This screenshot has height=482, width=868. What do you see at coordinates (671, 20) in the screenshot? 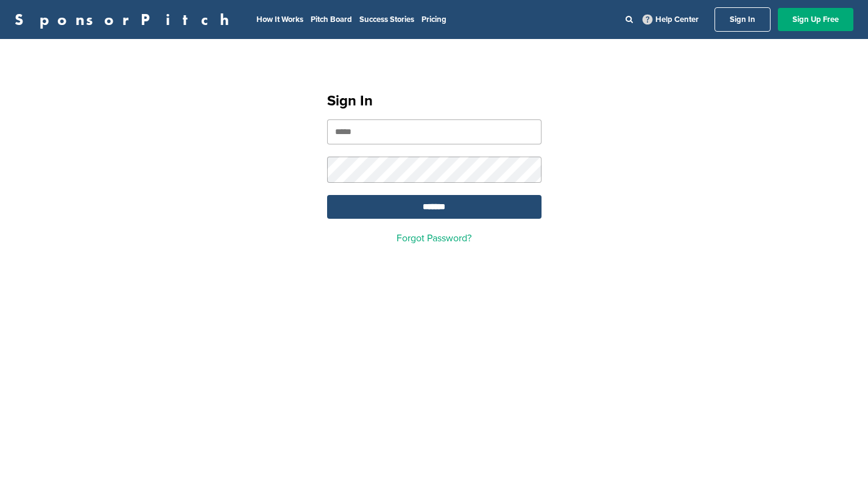
I see `a: Help Center` at bounding box center [671, 20].